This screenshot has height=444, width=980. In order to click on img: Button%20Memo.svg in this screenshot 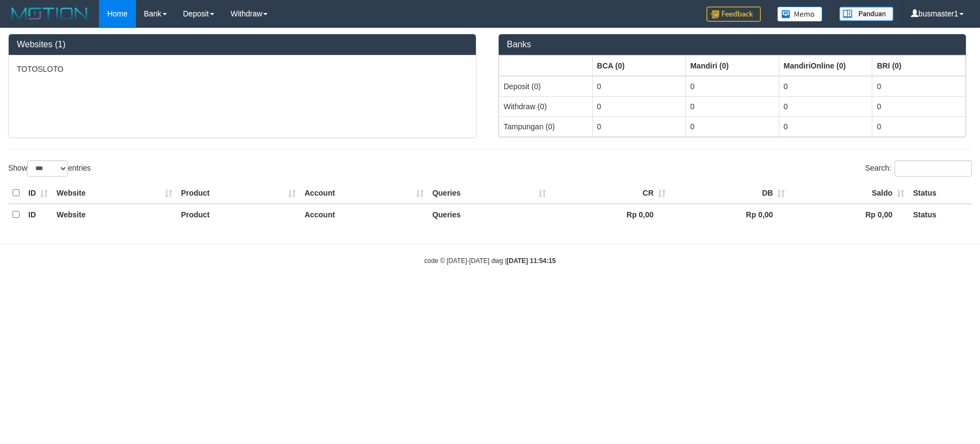, I will do `click(800, 14)`.